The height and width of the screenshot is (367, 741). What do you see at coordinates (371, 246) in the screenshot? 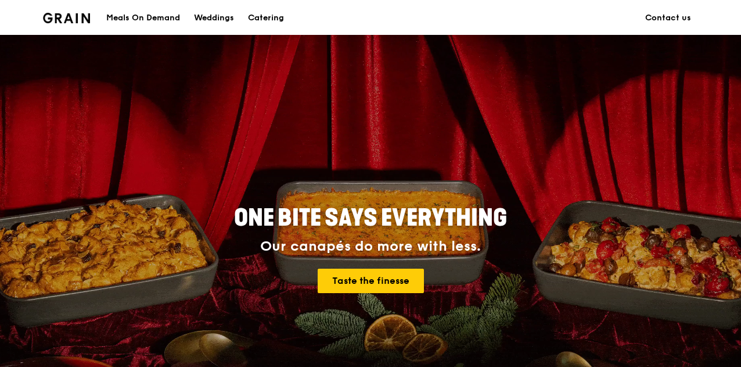
I see `div: Our canapés do more with less.` at bounding box center [371, 246].